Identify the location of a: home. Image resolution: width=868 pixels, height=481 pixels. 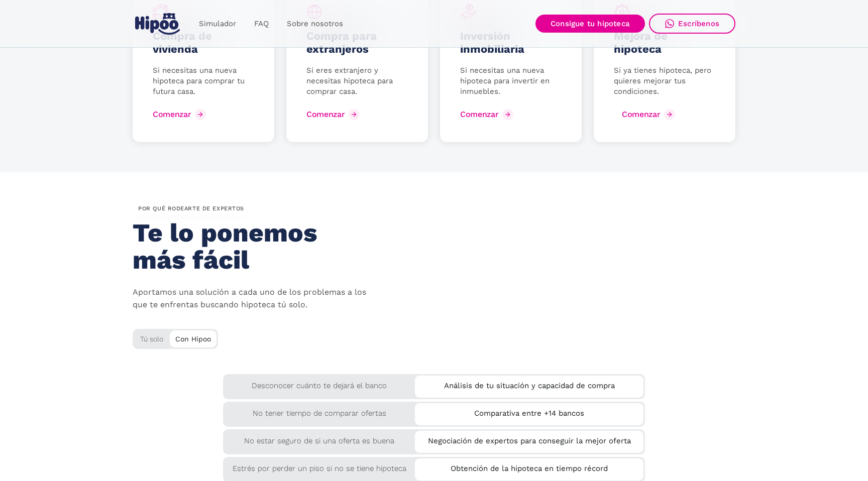
(157, 24).